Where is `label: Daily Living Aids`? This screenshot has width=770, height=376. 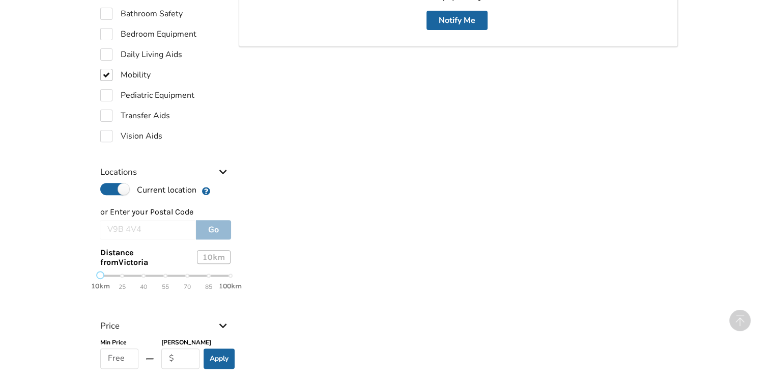
label: Daily Living Aids is located at coordinates (141, 54).